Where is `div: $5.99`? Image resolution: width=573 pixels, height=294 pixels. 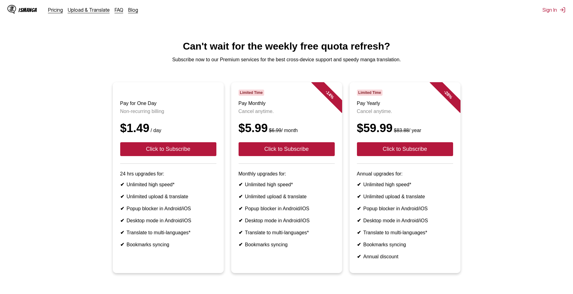
div: $5.99 is located at coordinates (287, 128).